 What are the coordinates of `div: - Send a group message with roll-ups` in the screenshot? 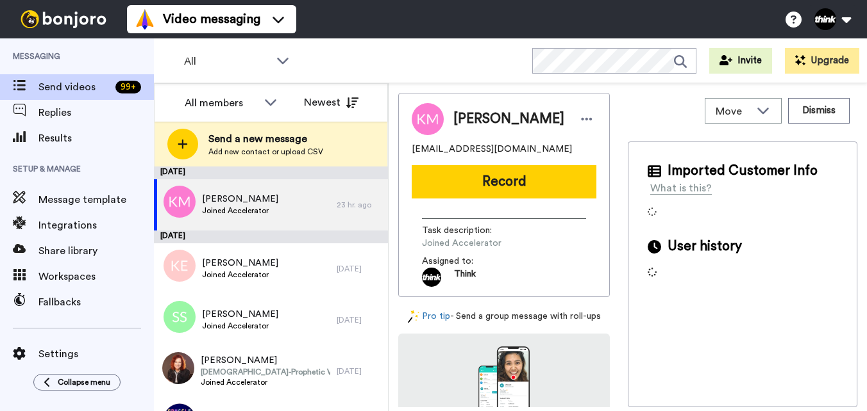 It's located at (504, 317).